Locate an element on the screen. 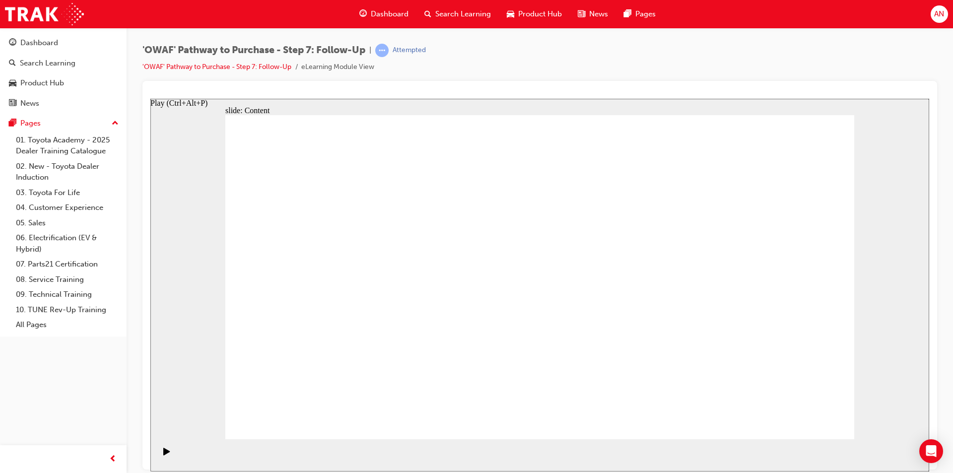 Image resolution: width=953 pixels, height=473 pixels. a: search-iconSearch Learning is located at coordinates (458, 14).